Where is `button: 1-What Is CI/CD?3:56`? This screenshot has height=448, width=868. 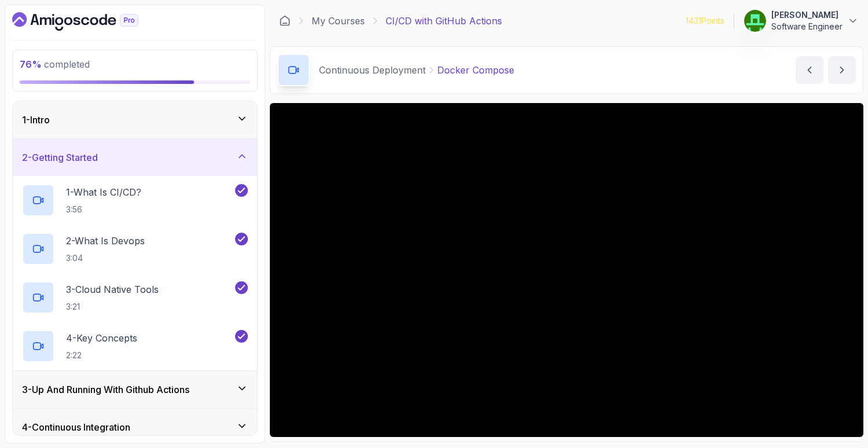
button: 1-What Is CI/CD?3:56 is located at coordinates (135, 200).